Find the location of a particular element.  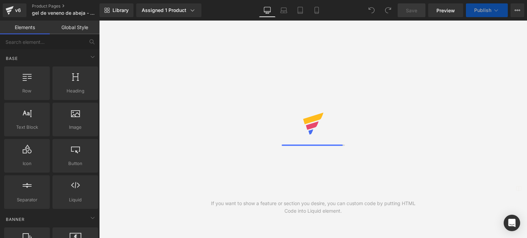

div: If you want to show a feature or section you desire, you can custom code by putting HTML Code int... is located at coordinates (313, 207).